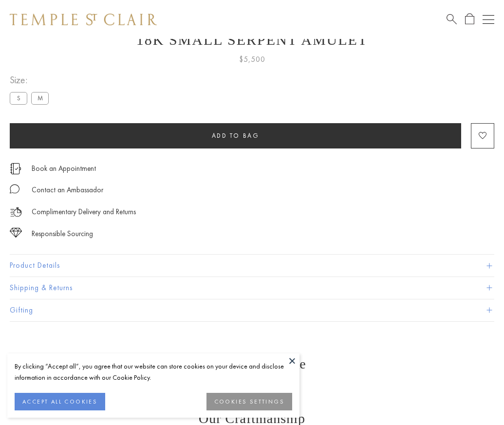  Describe the element at coordinates (488, 19) in the screenshot. I see `button: Open navigation` at that location.